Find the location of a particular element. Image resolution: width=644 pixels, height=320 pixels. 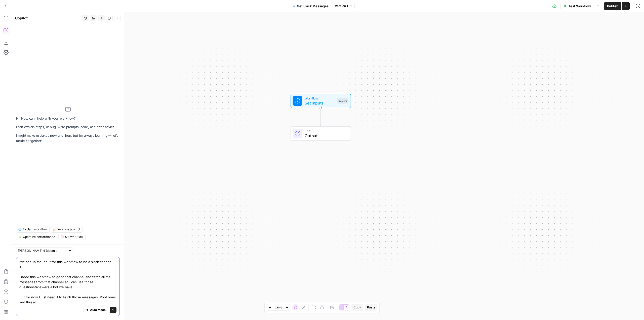

span: Paste is located at coordinates (371, 307).